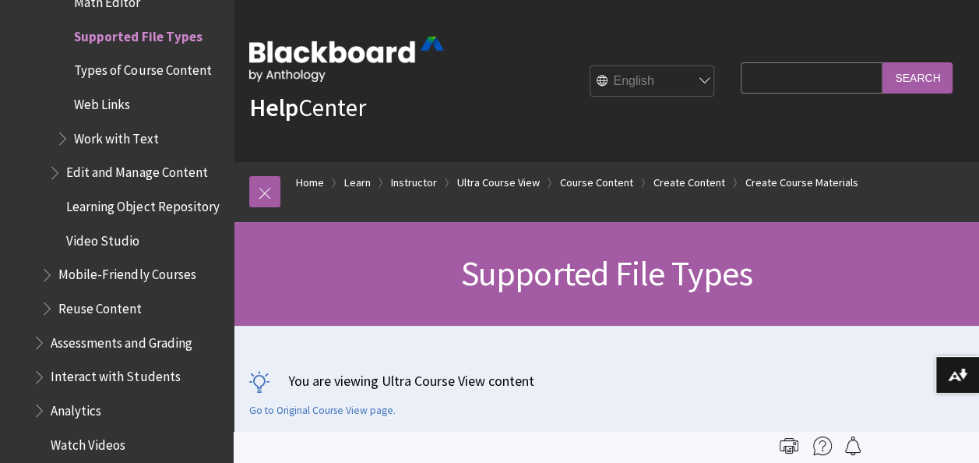 Image resolution: width=979 pixels, height=463 pixels. What do you see at coordinates (322, 411) in the screenshot?
I see `a: Go to Original Course View page.` at bounding box center [322, 411].